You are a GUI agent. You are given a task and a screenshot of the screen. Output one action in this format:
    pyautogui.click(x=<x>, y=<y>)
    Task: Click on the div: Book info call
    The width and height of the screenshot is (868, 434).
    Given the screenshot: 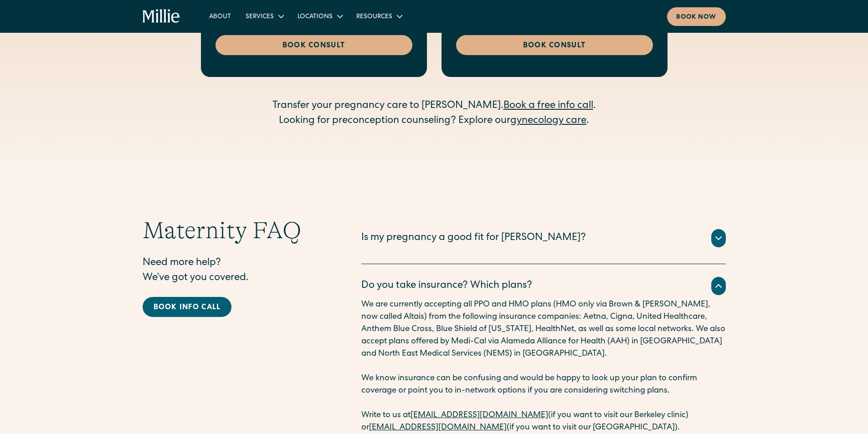 What is the action you would take?
    pyautogui.click(x=187, y=308)
    